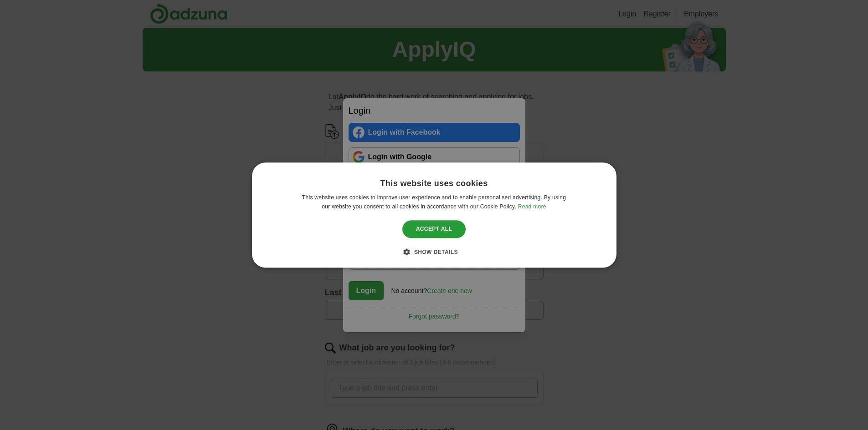  I want to click on a: Read more, opens a new window, so click(532, 207).